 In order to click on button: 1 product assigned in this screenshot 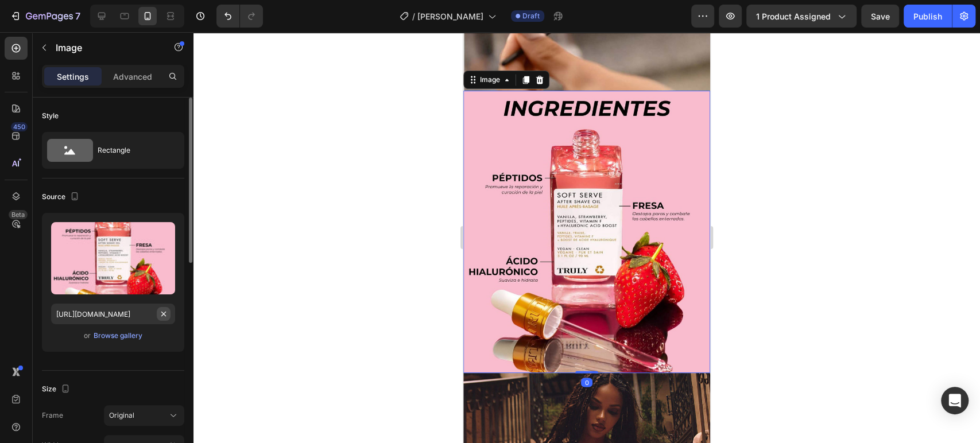, I will do `click(801, 16)`.